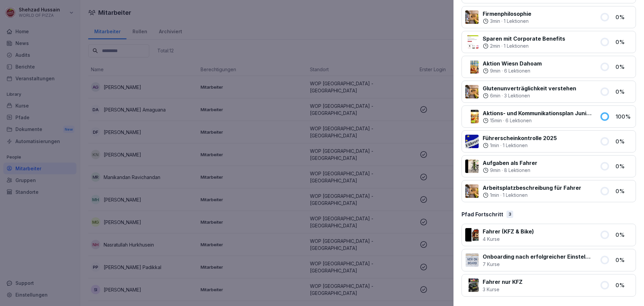 Image resolution: width=644 pixels, height=306 pixels. Describe the element at coordinates (510, 214) in the screenshot. I see `div: 3` at that location.